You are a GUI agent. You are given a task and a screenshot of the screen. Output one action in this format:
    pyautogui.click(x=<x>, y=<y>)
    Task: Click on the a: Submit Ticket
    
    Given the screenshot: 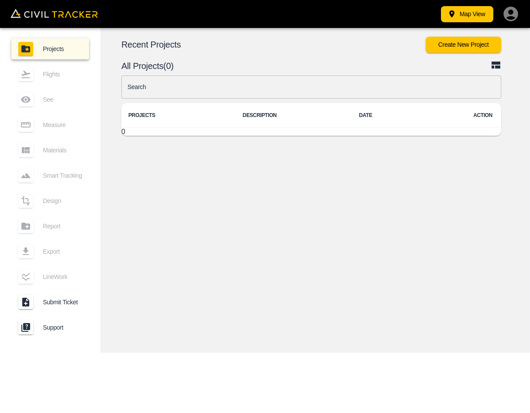 What is the action you would take?
    pyautogui.click(x=50, y=302)
    